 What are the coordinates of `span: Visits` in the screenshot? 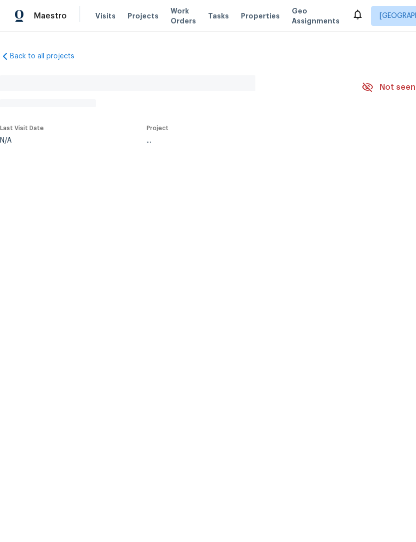 It's located at (105, 16).